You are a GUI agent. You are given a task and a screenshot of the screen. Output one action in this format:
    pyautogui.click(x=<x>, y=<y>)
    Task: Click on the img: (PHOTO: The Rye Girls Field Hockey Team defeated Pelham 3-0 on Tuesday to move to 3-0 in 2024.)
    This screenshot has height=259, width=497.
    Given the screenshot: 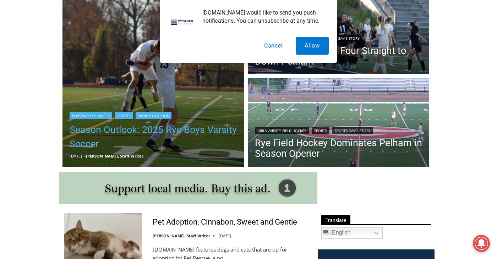 What is the action you would take?
    pyautogui.click(x=339, y=123)
    